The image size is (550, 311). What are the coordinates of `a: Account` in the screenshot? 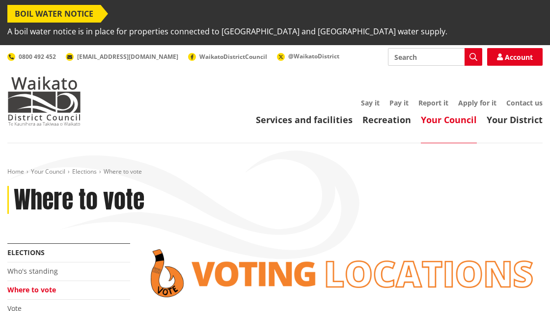 It's located at (515, 57).